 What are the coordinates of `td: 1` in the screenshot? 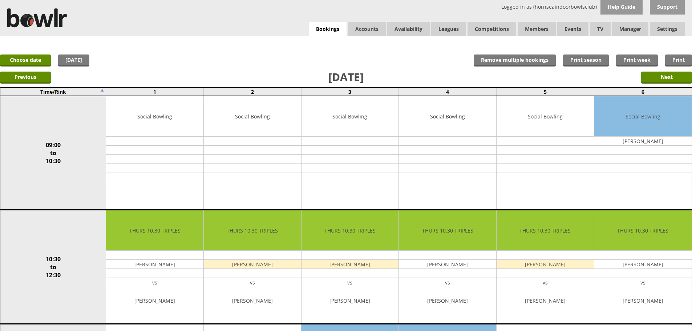 It's located at (155, 91).